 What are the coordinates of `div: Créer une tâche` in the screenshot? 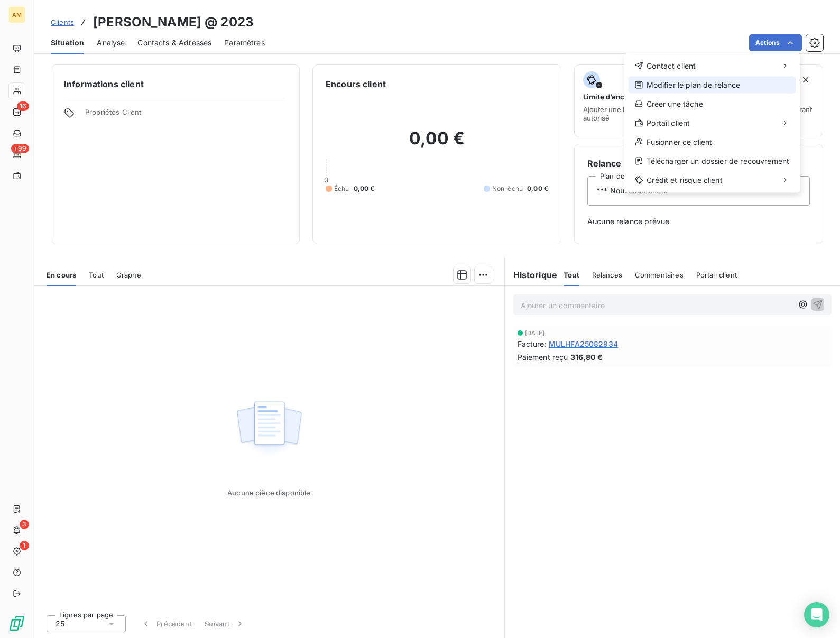 It's located at (712, 104).